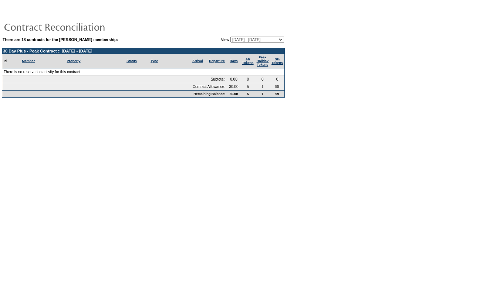  I want to click on a: Peak HolidayTokens, so click(263, 61).